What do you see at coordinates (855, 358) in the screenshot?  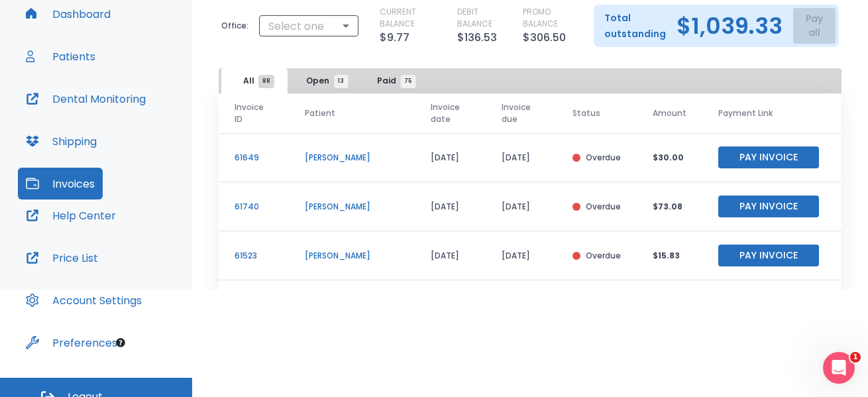 I see `span: 1` at bounding box center [855, 358].